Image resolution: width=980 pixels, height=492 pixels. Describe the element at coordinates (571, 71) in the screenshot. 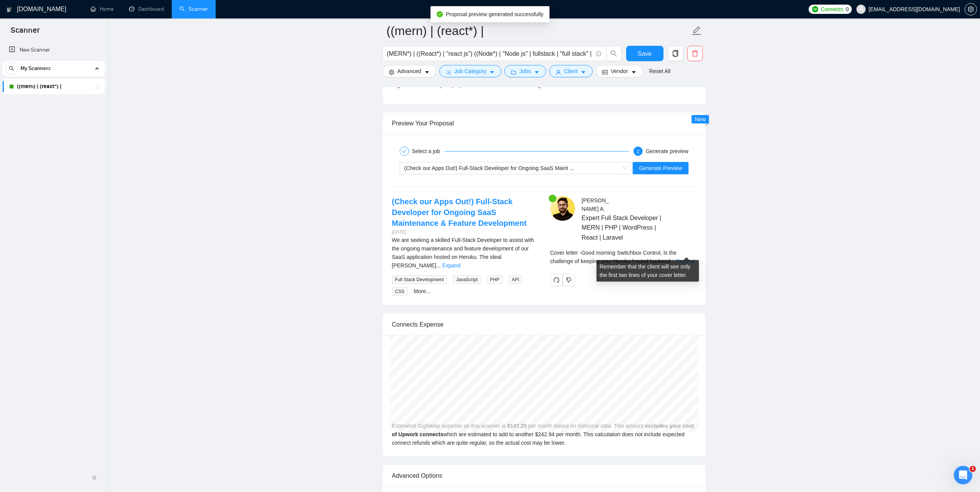

I see `span: Client` at that location.